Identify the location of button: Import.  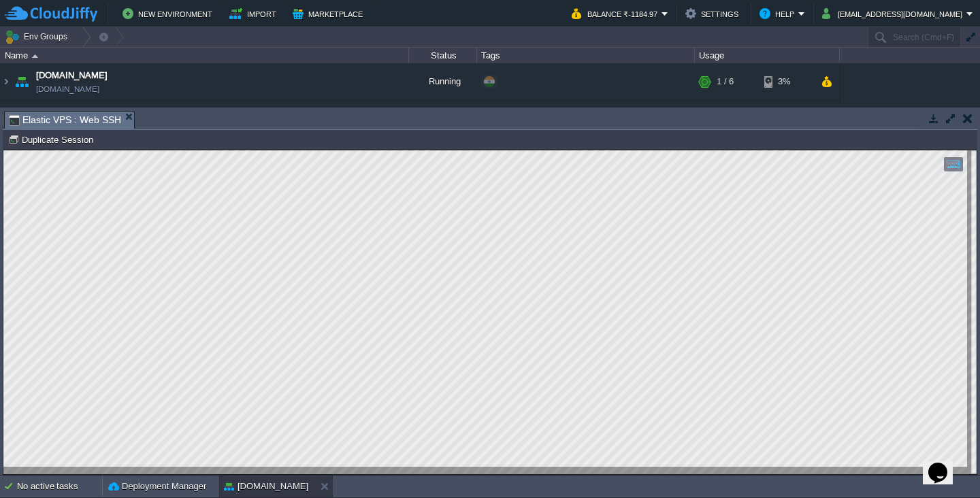
(255, 13).